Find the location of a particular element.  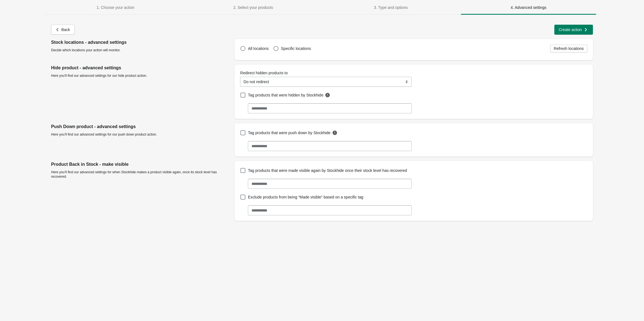

button: Refresh locations is located at coordinates (569, 49).